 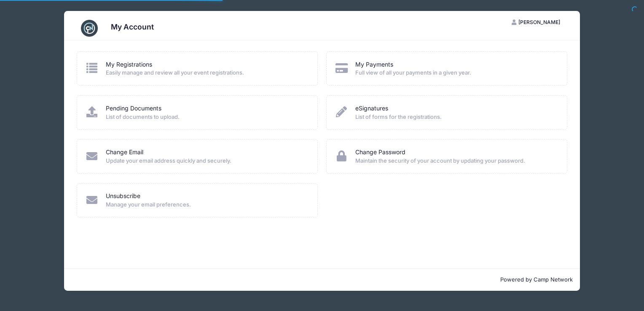 I want to click on span: Maintain the security of your account by updating your password., so click(x=456, y=161).